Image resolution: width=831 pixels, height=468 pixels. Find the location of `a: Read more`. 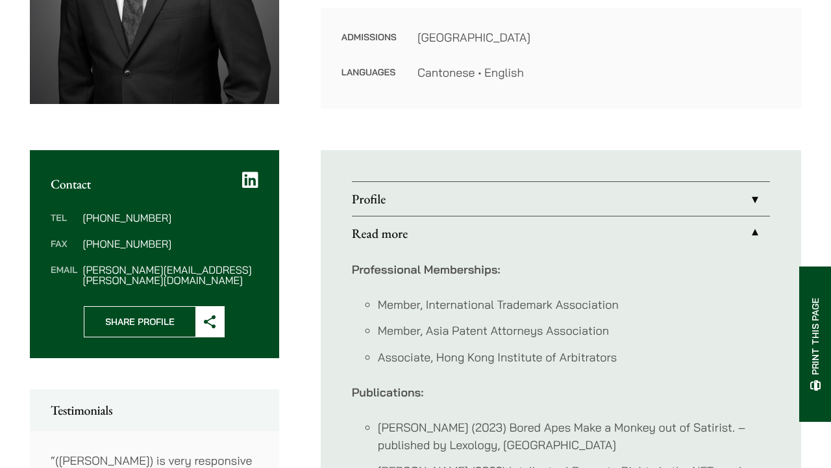

a: Read more is located at coordinates (561, 233).